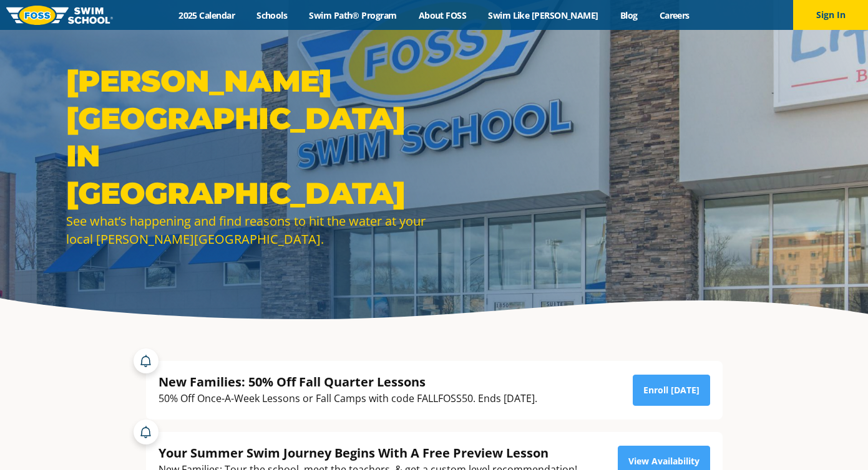 The height and width of the screenshot is (470, 868). Describe the element at coordinates (353, 15) in the screenshot. I see `a: Swim Path® Program` at that location.